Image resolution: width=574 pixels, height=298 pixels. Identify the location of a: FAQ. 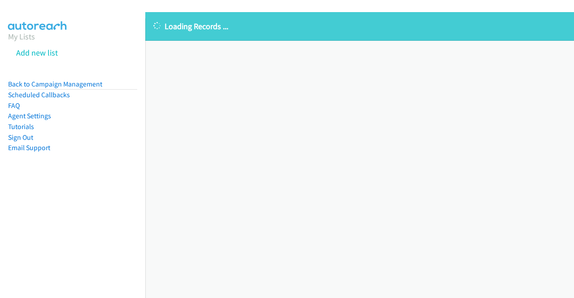
(14, 105).